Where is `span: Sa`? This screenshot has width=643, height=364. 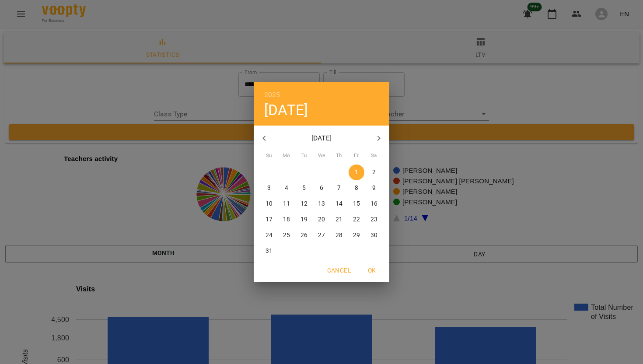 span: Sa is located at coordinates (374, 156).